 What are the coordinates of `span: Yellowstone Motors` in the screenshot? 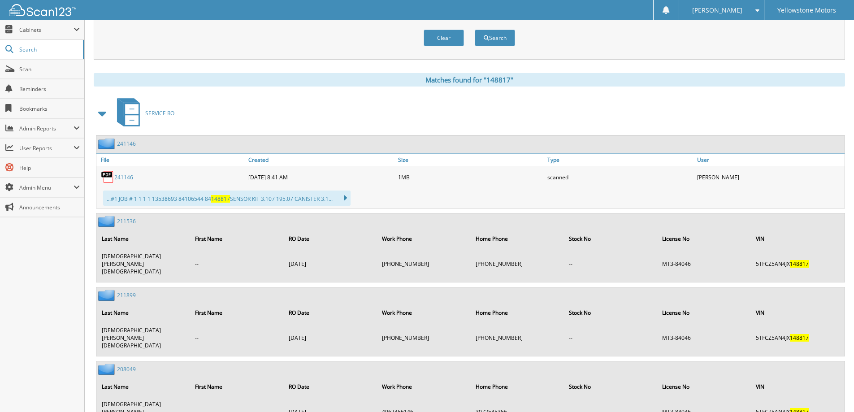 It's located at (807, 10).